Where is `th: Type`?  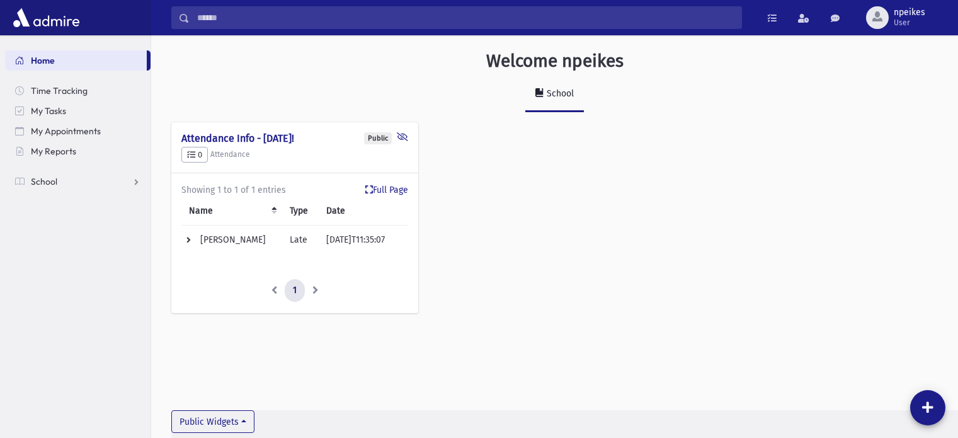 th: Type is located at coordinates (300, 211).